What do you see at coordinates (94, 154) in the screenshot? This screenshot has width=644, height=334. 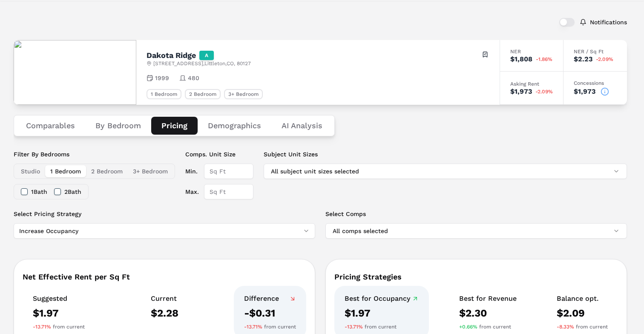 I see `label: Filter By Bedrooms` at bounding box center [94, 154].